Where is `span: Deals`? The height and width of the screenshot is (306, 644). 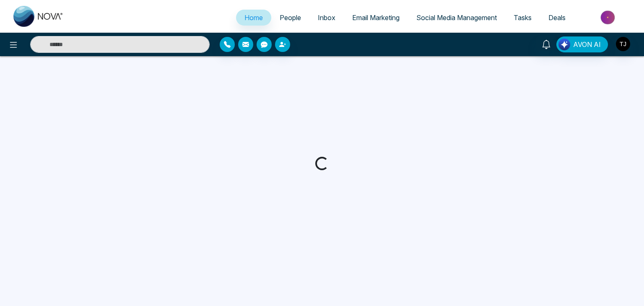 span: Deals is located at coordinates (556, 18).